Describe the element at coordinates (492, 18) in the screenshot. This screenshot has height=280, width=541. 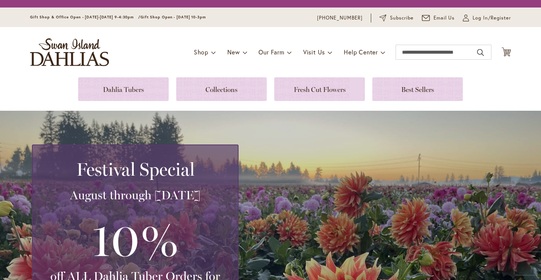
I see `span: Log In/Register` at that location.